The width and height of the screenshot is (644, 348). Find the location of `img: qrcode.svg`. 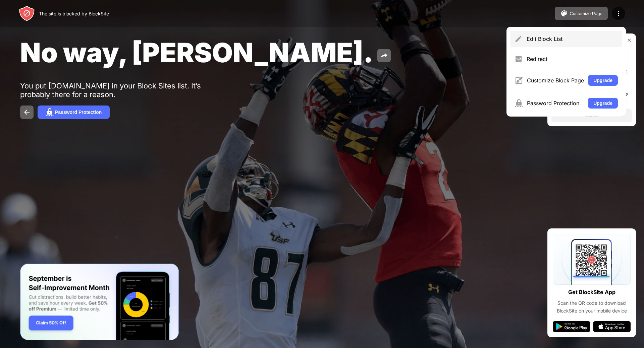

img: qrcode.svg is located at coordinates (592, 259).